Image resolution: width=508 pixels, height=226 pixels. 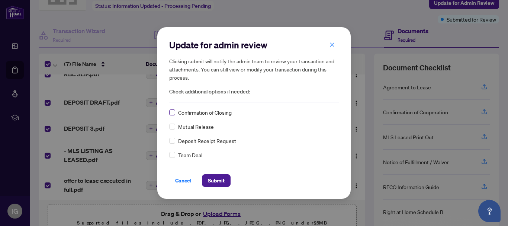 I want to click on span: Cancel, so click(x=183, y=180).